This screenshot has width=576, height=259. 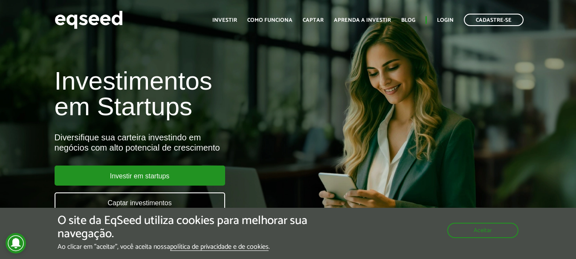 I want to click on a: Login, so click(x=445, y=20).